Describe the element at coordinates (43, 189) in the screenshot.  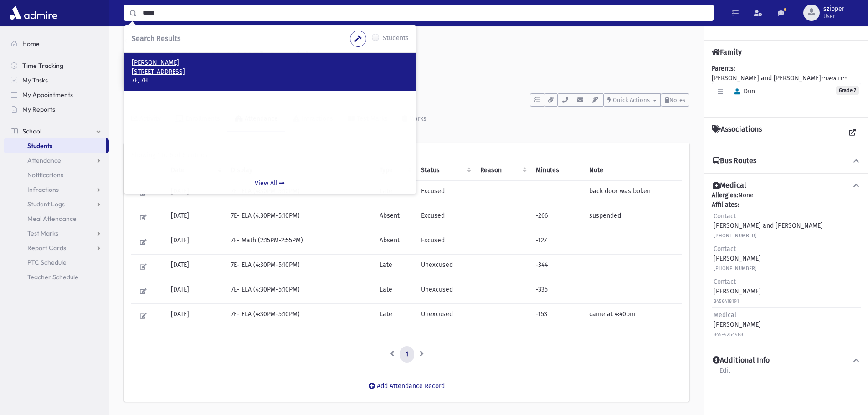
I see `span: Infractions` at that location.